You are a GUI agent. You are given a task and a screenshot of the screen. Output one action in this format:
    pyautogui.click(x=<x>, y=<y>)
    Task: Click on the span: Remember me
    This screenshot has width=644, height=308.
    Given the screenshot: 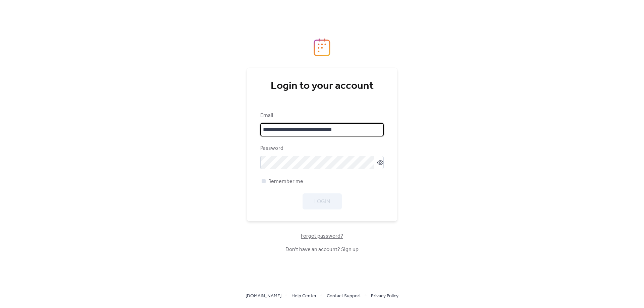 What is the action you would take?
    pyautogui.click(x=286, y=182)
    